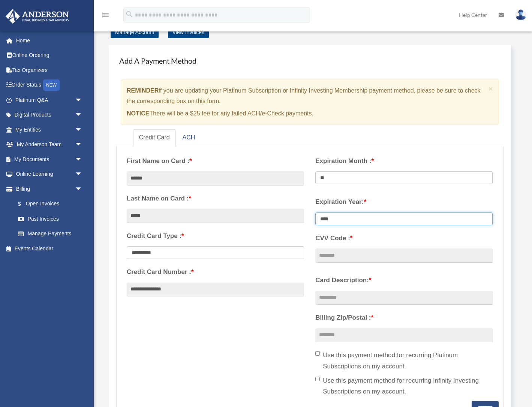 Image resolution: width=532 pixels, height=407 pixels. I want to click on a: Platinum Q&Aarrow_drop_down, so click(50, 100).